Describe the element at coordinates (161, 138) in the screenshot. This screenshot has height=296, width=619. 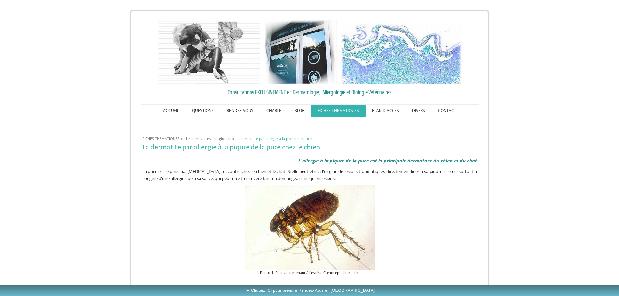
I see `span: FICHES THEMATIQUES` at that location.